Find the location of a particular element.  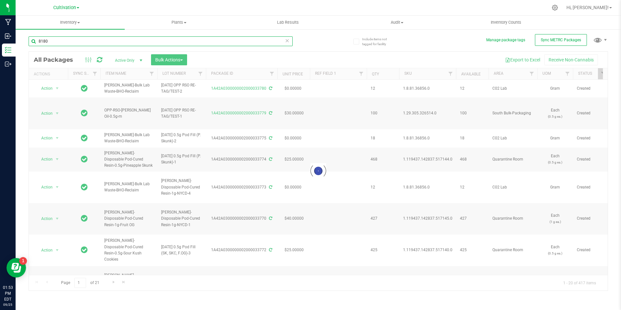

inline-svg: Outbound is located at coordinates (8, 64).